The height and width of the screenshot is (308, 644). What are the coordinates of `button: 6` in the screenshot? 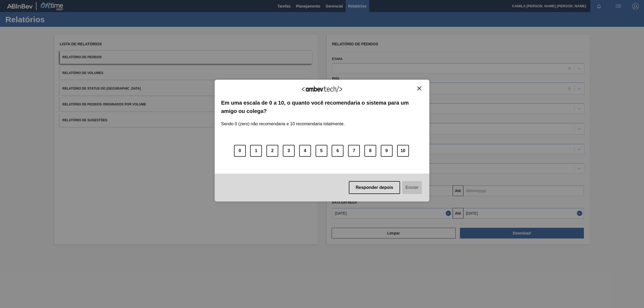 It's located at (337, 151).